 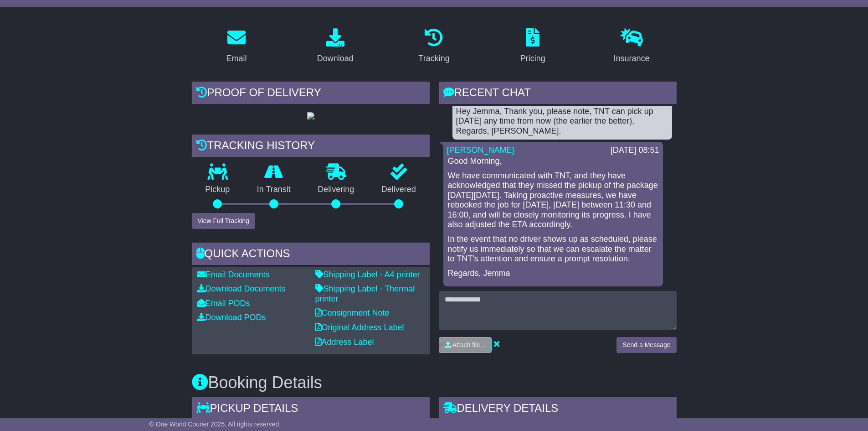 What do you see at coordinates (558, 410) in the screenshot?
I see `div: Delivery Details` at bounding box center [558, 410].